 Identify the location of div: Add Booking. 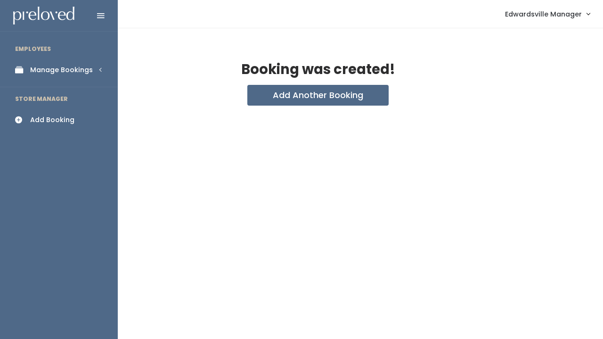
(52, 120).